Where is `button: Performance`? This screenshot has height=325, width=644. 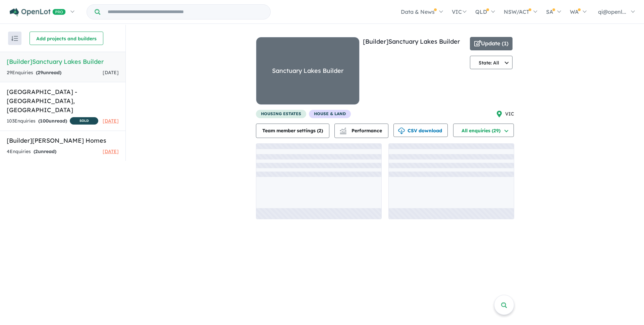 button: Performance is located at coordinates (361, 131).